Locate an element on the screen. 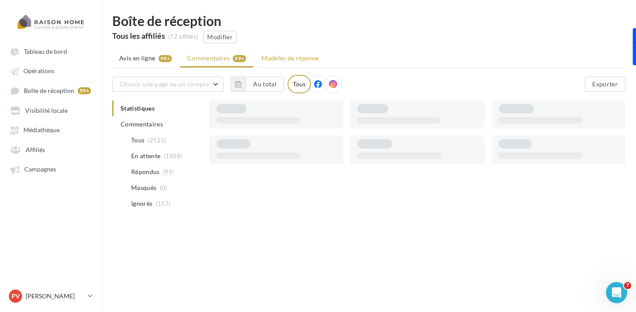 This screenshot has height=312, width=636. div: (72 affiliés) is located at coordinates (183, 37).